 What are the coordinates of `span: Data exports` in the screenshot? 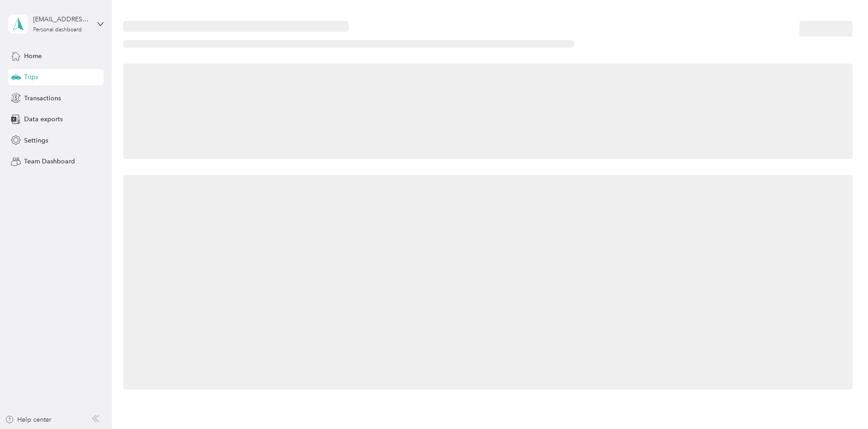 It's located at (43, 119).